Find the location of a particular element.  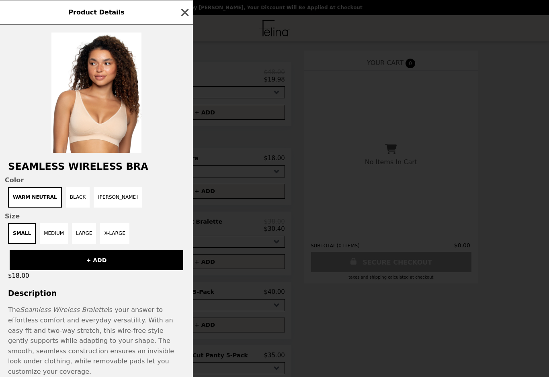

button: + ADD is located at coordinates (96, 260).